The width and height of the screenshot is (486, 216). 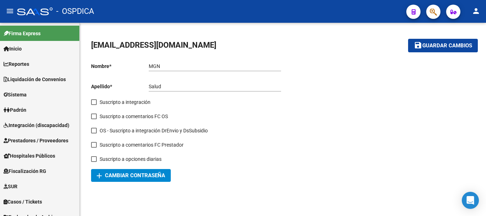 I want to click on span: Hospitales Públicos, so click(x=29, y=156).